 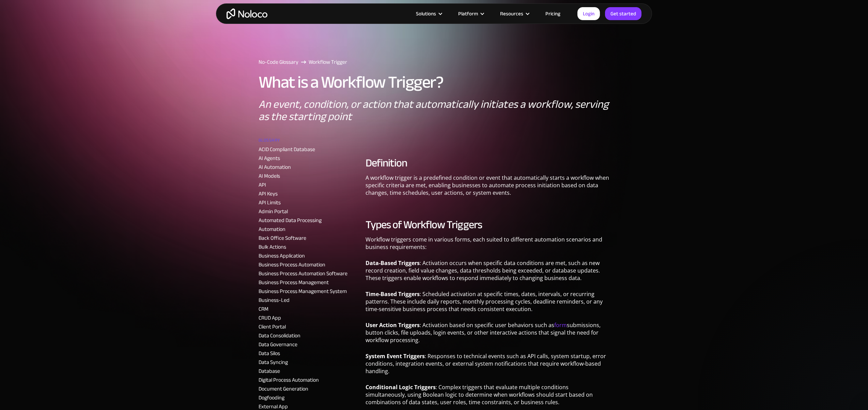 I want to click on strong: Conditional Logic Triggers, so click(x=401, y=387).